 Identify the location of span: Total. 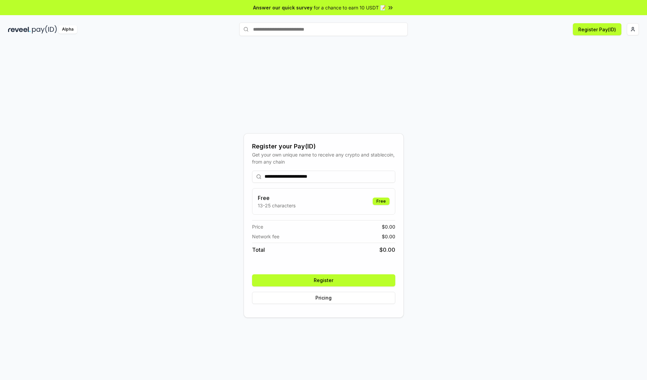
(258, 250).